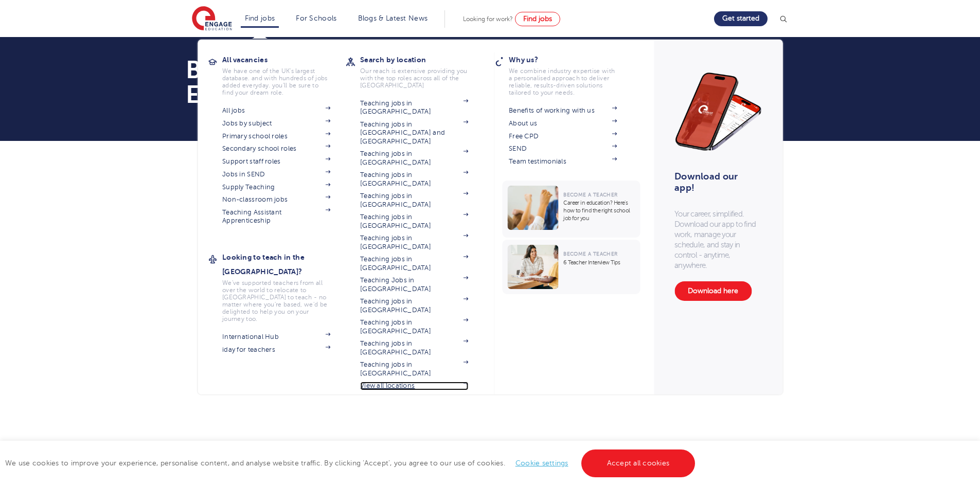  What do you see at coordinates (276, 216) in the screenshot?
I see `a: Teaching Assistant Apprenticeship` at bounding box center [276, 216].